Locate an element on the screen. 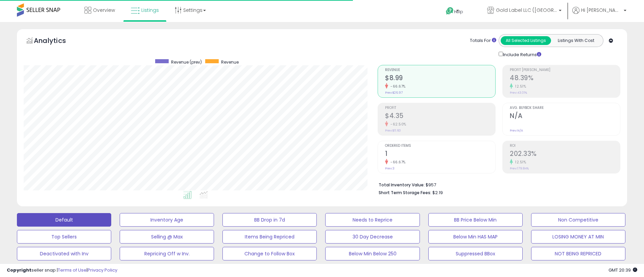 This screenshot has width=644, height=277. a: Help is located at coordinates (458, 12).